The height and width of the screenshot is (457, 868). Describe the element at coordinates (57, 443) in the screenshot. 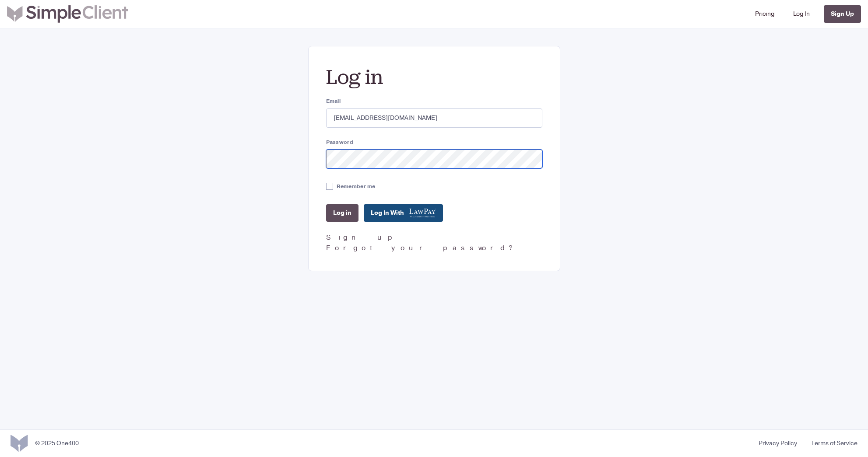

I see `div: © 2025 One400` at that location.